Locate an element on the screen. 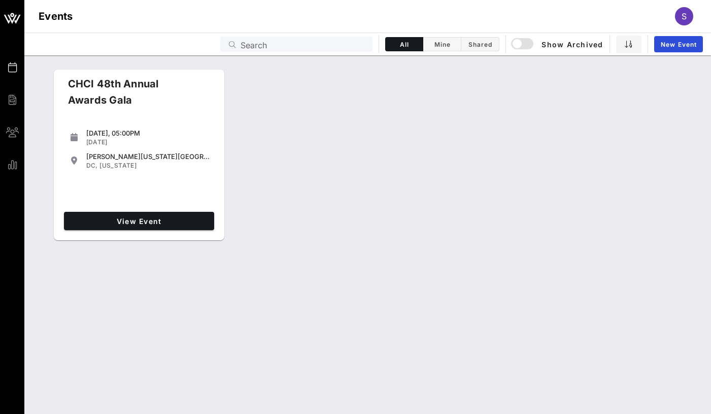  div: CHCI 48th Annual Awards Gala is located at coordinates (131, 96).